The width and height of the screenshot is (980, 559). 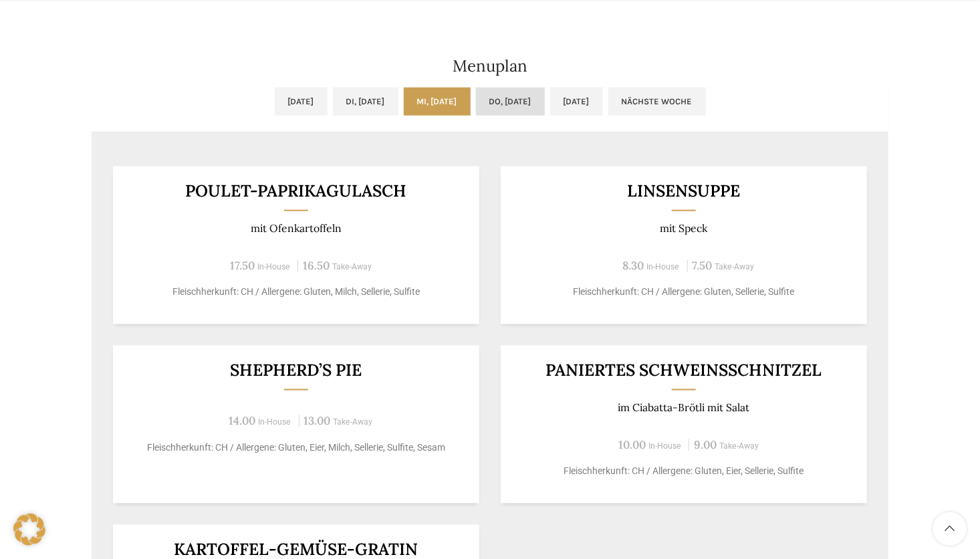 I want to click on p: Fleischherkunft: CH / Allergene: Gluten, Eier, Milch, Sellerie, Sulfite, Sesam, so click(x=296, y=448).